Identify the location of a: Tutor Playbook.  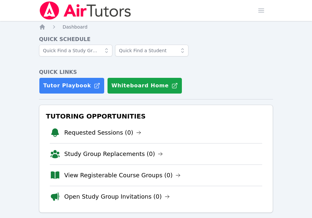
(72, 86).